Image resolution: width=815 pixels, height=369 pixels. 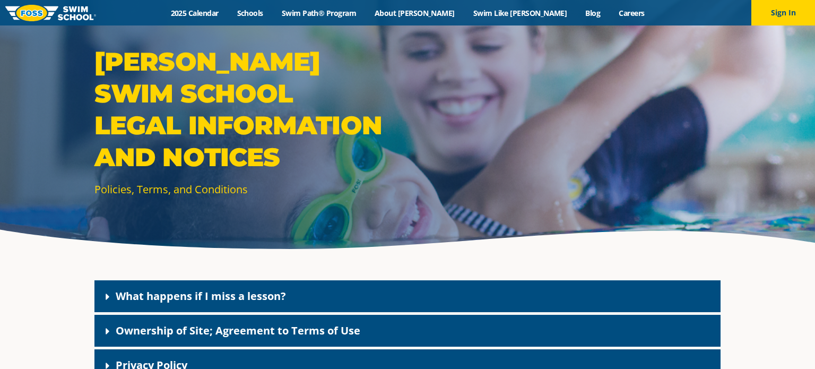 What do you see at coordinates (408, 331) in the screenshot?
I see `div: Ownership of Site; Agreement to Terms of Use` at bounding box center [408, 331].